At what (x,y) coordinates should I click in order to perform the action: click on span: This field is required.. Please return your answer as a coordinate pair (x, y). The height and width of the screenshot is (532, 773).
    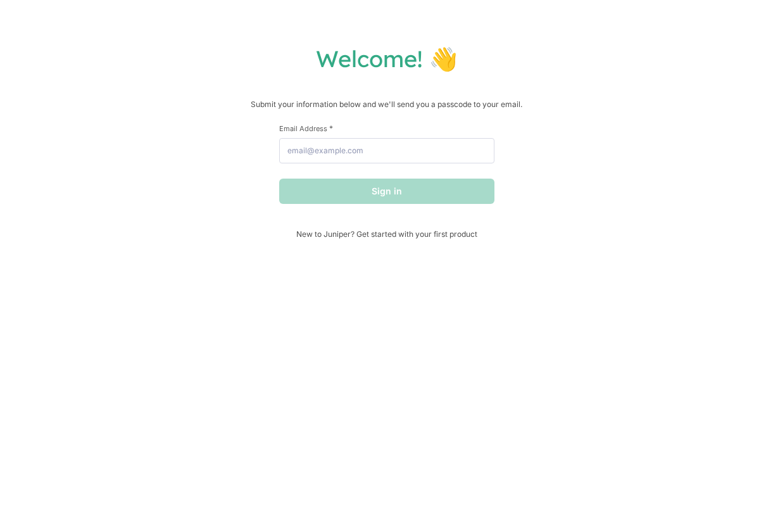
    Looking at the image, I should click on (331, 128).